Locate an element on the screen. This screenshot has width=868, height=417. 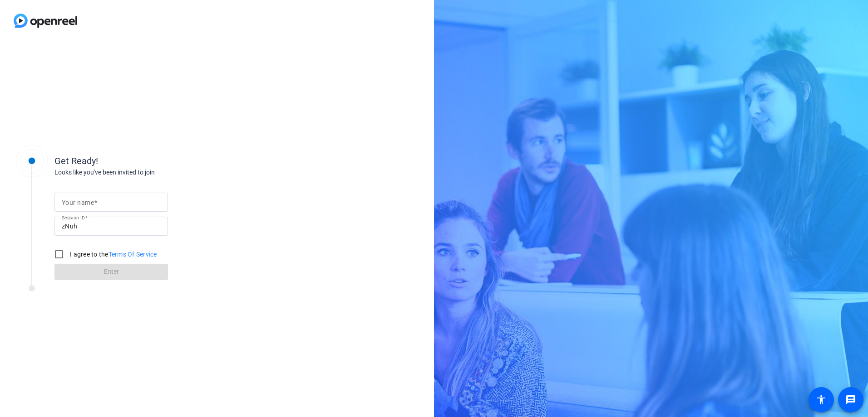
mat-label: Session ID is located at coordinates (73, 217).